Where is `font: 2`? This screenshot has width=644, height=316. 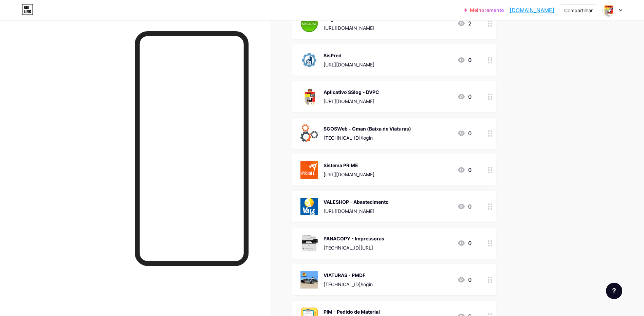
font: 2 is located at coordinates (470, 24).